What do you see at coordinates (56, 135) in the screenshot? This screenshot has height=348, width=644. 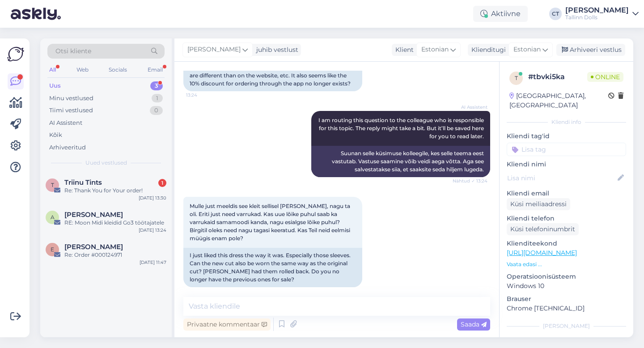 I see `div: Kõik` at bounding box center [56, 135].